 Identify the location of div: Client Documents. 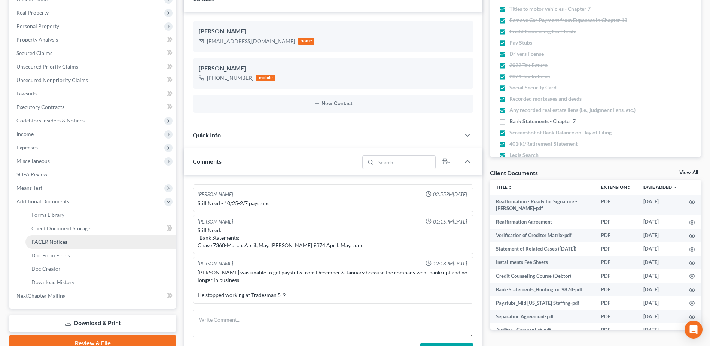
(514, 173).